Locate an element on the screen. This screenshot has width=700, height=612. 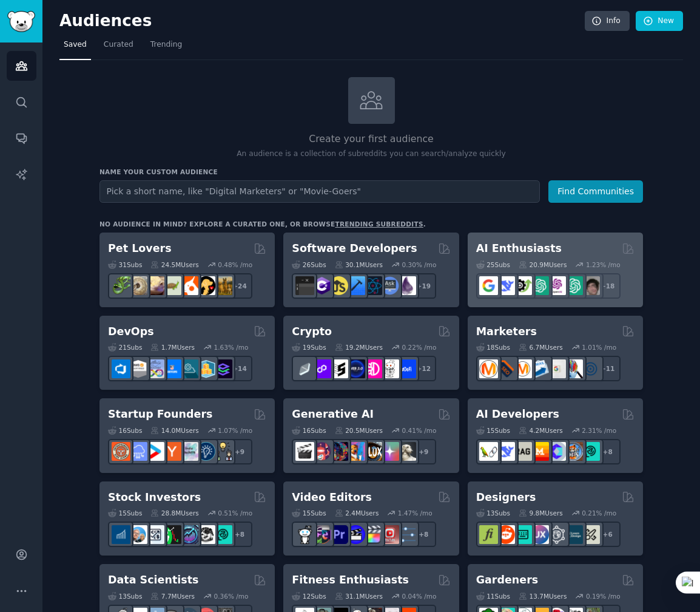
img: ycombinator is located at coordinates (172, 451).